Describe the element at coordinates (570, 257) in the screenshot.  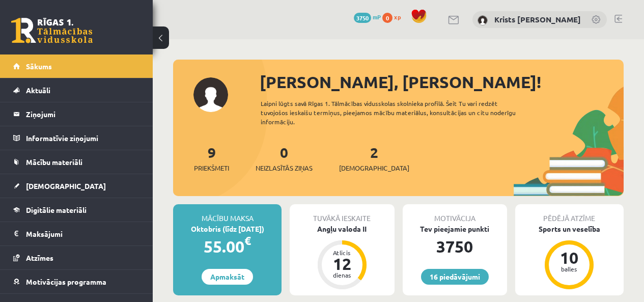
I see `a: Sports un veselība 10 balles` at that location.